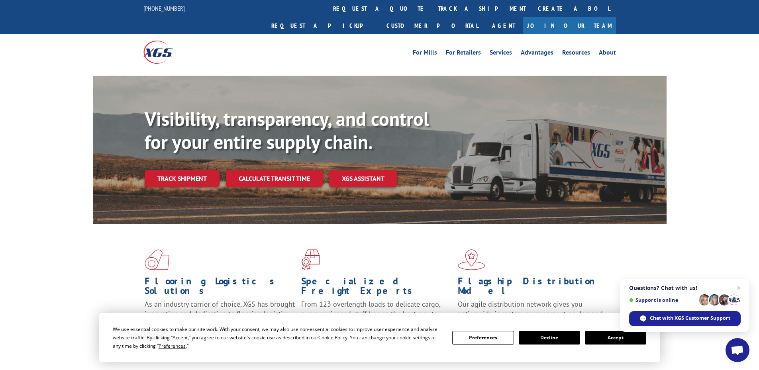  I want to click on a: Request a pickup, so click(323, 26).